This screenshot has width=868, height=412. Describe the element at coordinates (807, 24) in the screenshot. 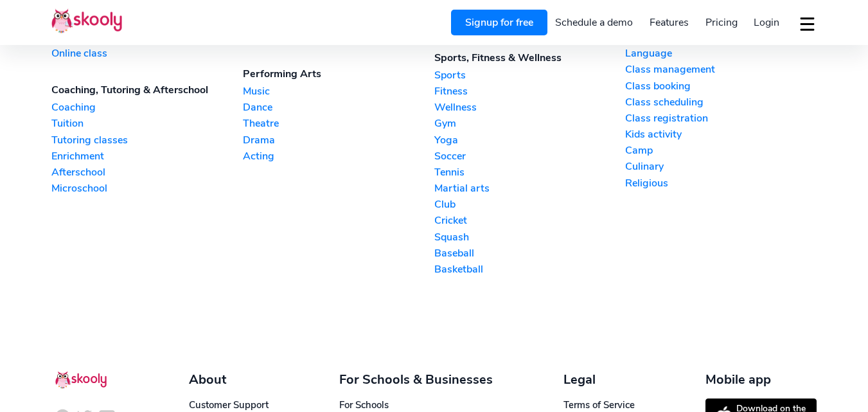

I see `button: dropdown menu` at that location.